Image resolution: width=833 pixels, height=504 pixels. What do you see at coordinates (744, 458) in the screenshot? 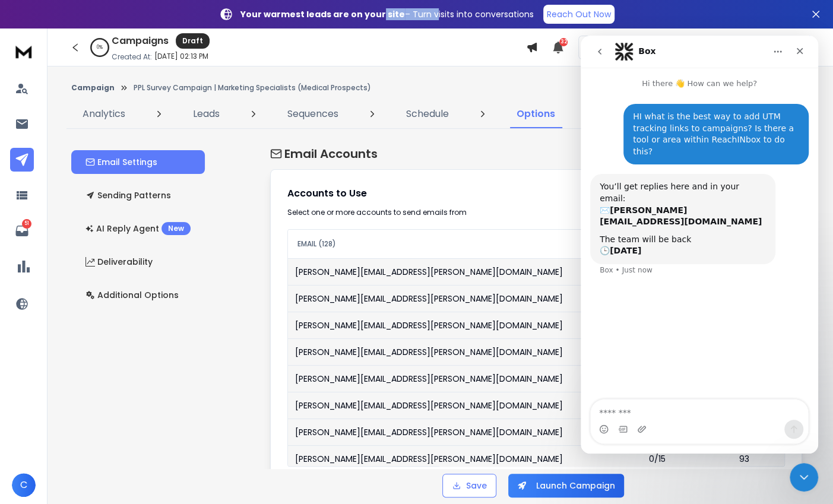
I see `td: 93` at bounding box center [744, 458].